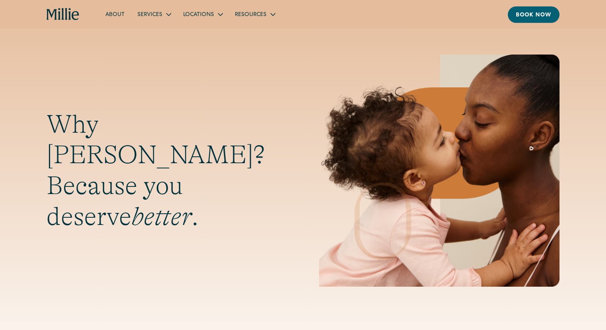 Image resolution: width=606 pixels, height=330 pixels. Describe the element at coordinates (440, 170) in the screenshot. I see `img: Mother and baby sharing a kiss, highlighting the emotional bond and nurturing care at the heart o...` at that location.